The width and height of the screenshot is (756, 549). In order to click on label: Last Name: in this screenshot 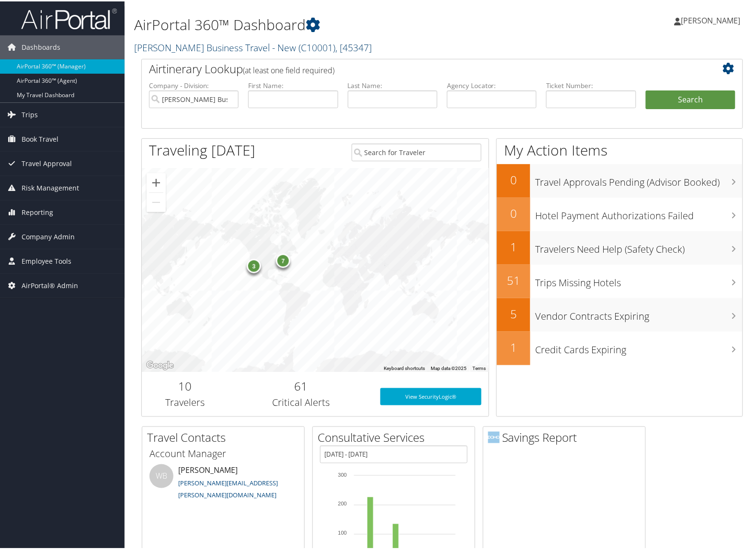, I will do `click(392, 84)`.